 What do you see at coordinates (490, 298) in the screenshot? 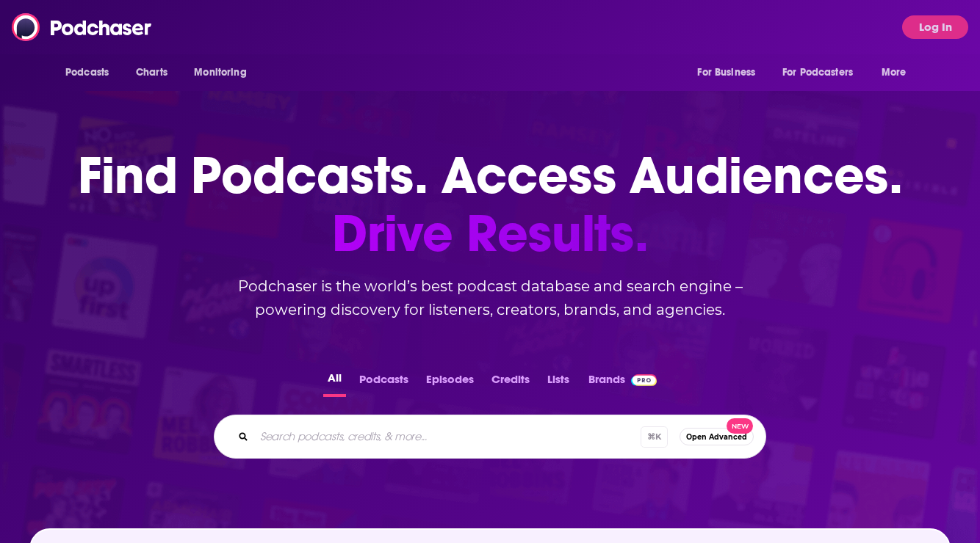
I see `h2: Podchaser is the world’s best podcast database and search engine – powering discovery for listene...` at bounding box center [490, 298].